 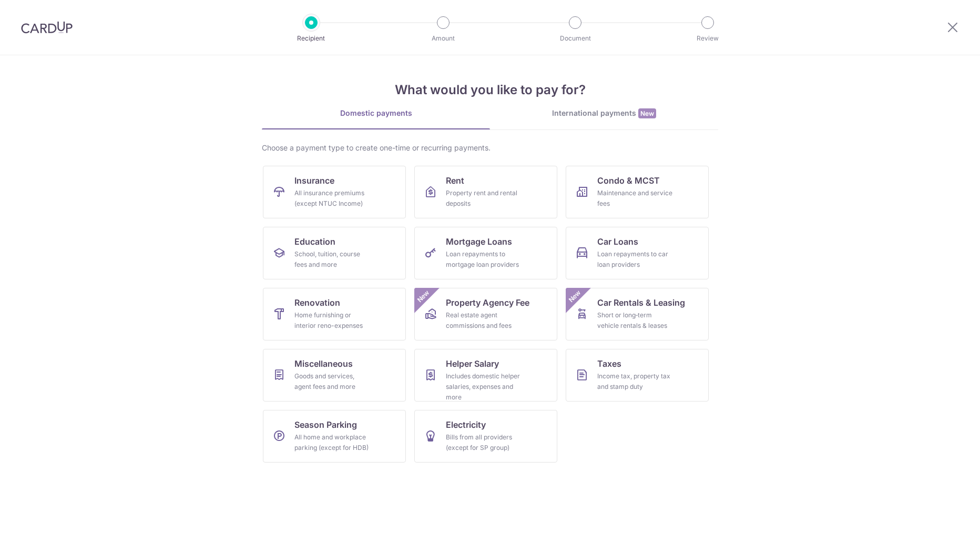 I want to click on div: Maintenance and service fees, so click(x=635, y=199).